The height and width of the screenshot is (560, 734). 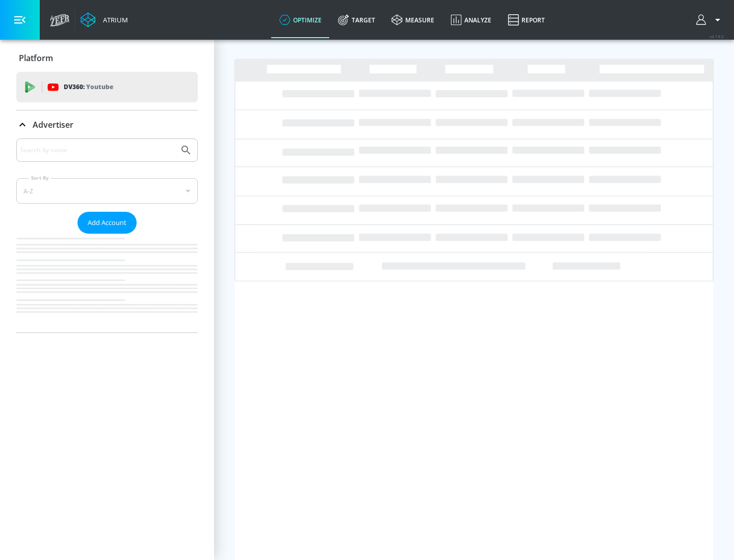 I want to click on p: Platform, so click(x=36, y=58).